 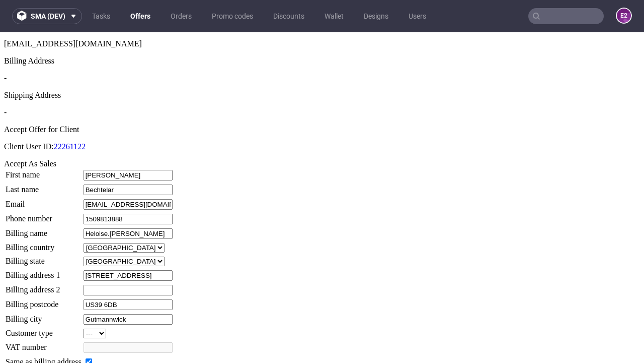 What do you see at coordinates (43, 258) in the screenshot?
I see `td: Billing address 2` at bounding box center [43, 258].